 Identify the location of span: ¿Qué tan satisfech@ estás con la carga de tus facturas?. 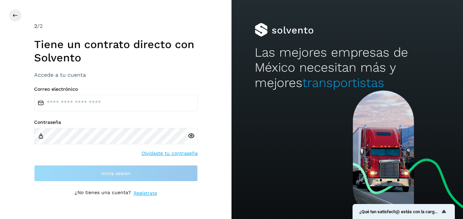
(400, 212).